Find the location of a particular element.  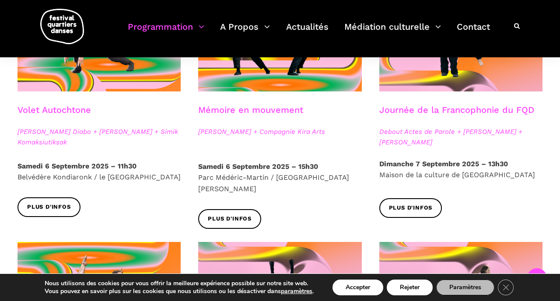

a: Volet Autochtone is located at coordinates (54, 110).